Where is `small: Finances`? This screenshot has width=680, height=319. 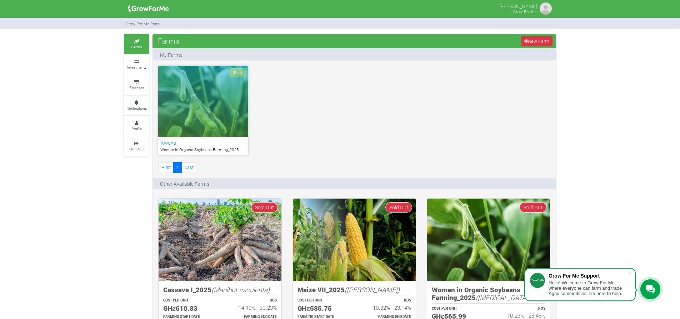
small: Finances is located at coordinates (136, 87).